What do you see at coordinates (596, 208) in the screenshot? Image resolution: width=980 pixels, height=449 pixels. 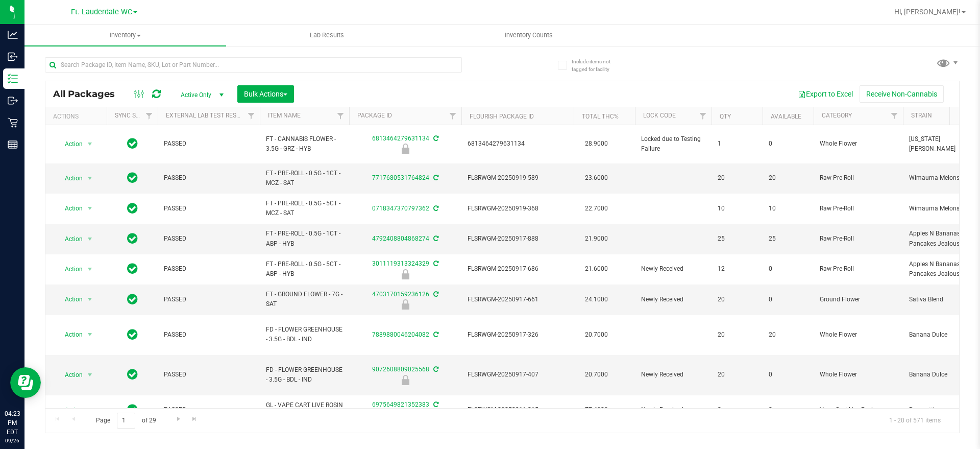 I see `span: 22.7000` at bounding box center [596, 208].